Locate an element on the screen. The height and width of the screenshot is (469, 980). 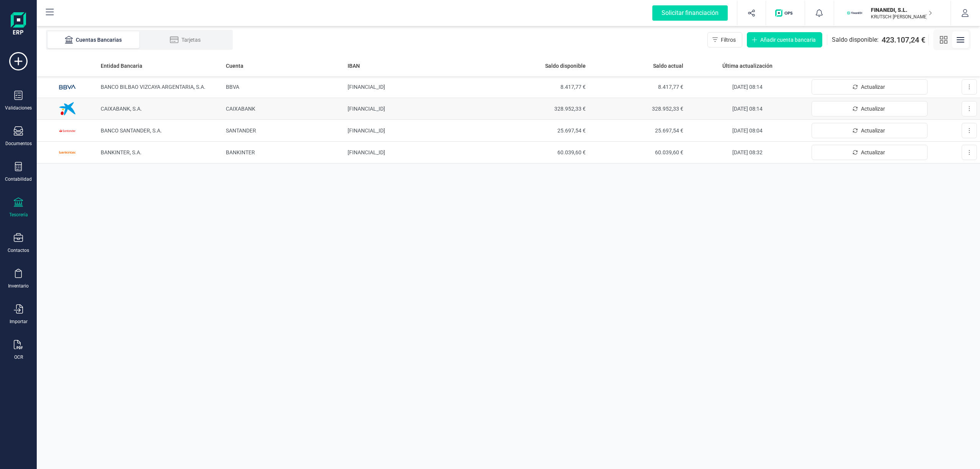
div: OCR is located at coordinates (18, 357).